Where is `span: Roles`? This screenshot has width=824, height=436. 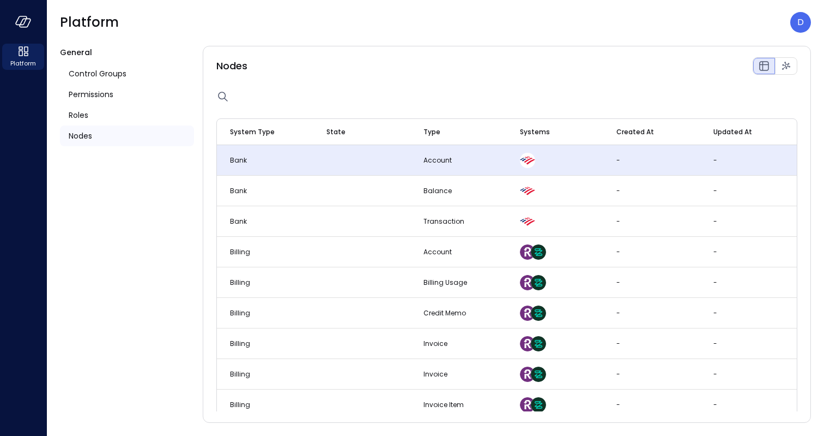
span: Roles is located at coordinates (79, 115).